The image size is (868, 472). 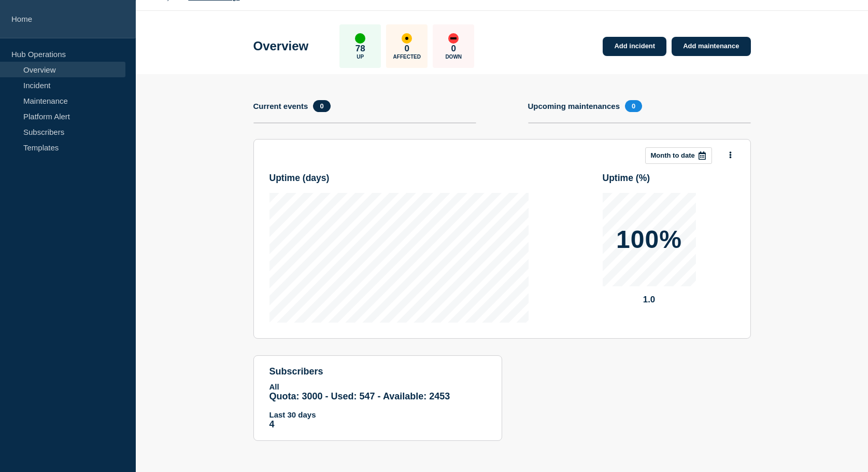 I want to click on div: affected, so click(x=407, y=39).